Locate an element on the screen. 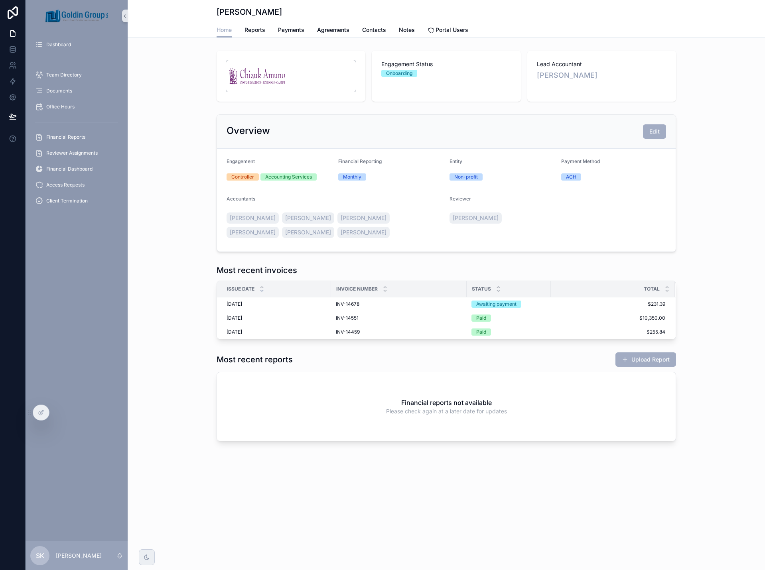  span: Access Requests is located at coordinates (65, 185).